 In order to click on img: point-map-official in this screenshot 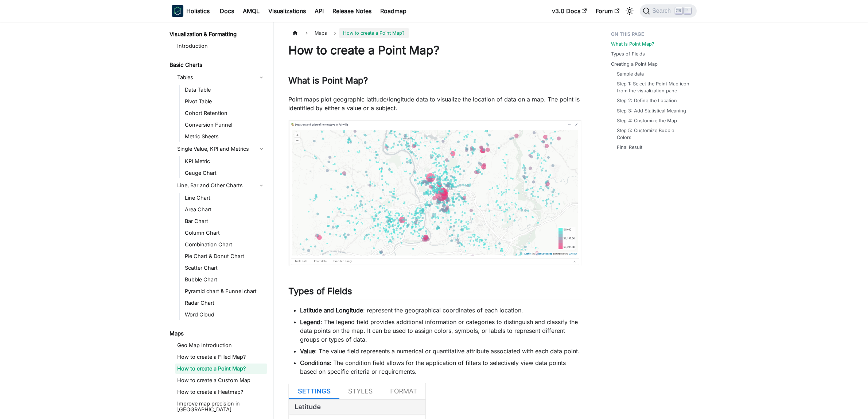, I will do `click(435, 192)`.